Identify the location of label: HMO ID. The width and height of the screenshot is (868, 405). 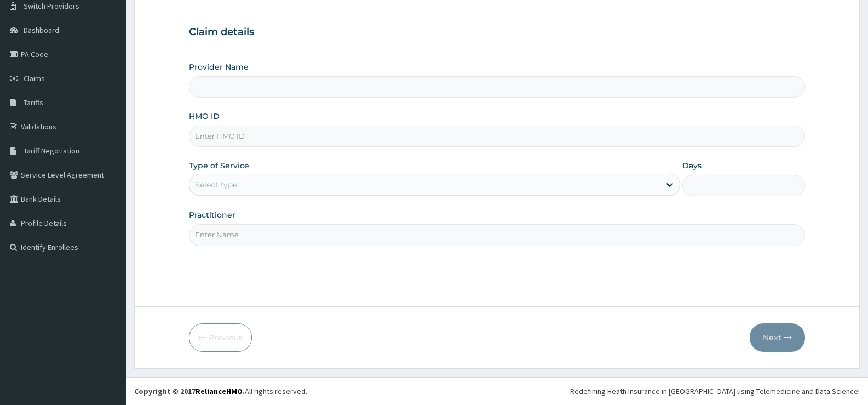
(204, 116).